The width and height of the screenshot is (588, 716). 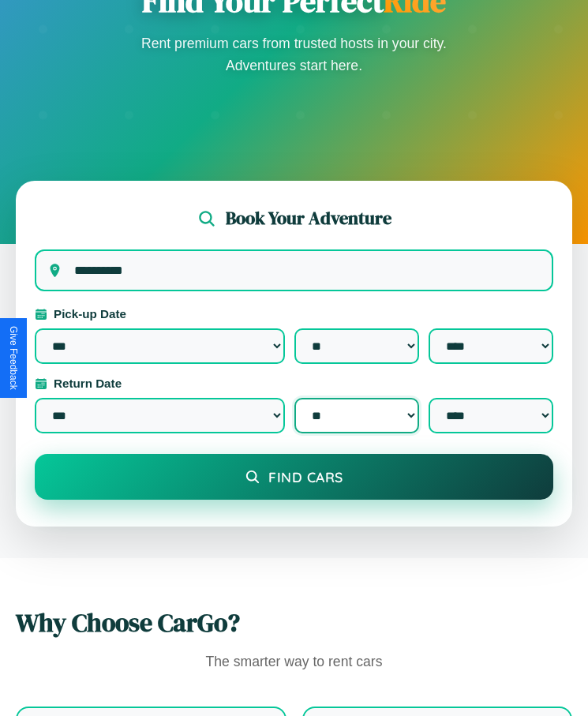 What do you see at coordinates (294, 477) in the screenshot?
I see `button: Find Cars` at bounding box center [294, 477].